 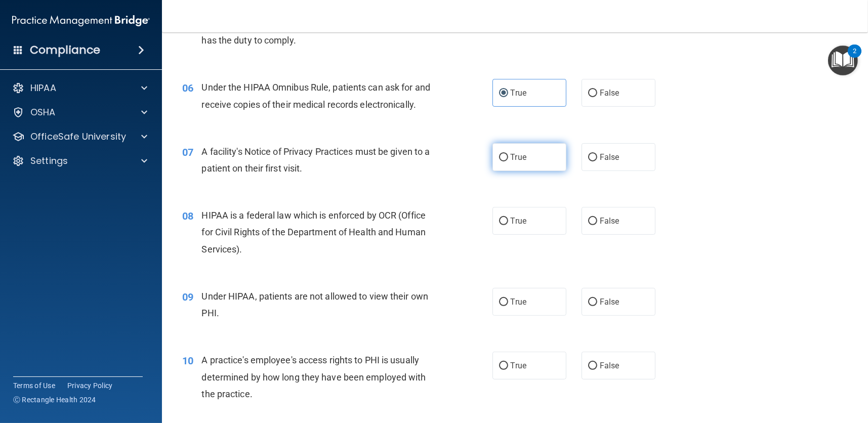 I want to click on div: 2, so click(x=854, y=57).